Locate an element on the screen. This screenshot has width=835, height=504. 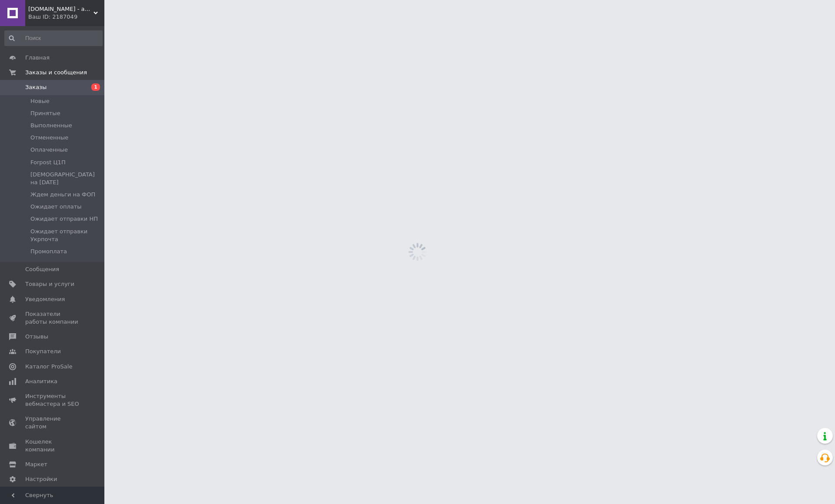
span: Оплаченные is located at coordinates (49, 150).